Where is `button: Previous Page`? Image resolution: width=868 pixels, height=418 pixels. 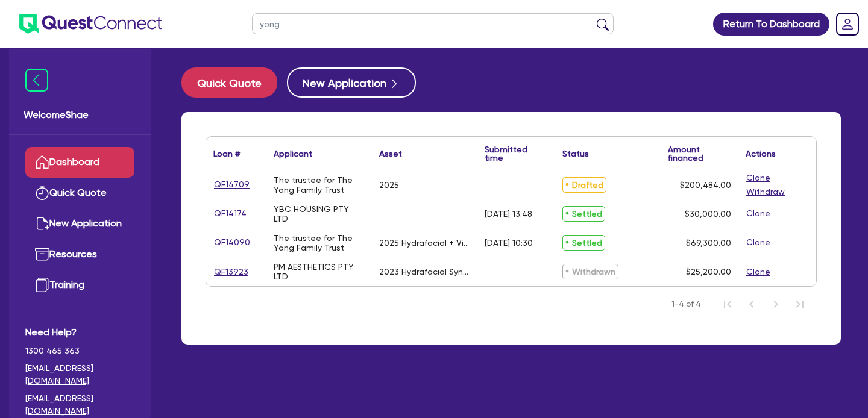 button: Previous Page is located at coordinates (752, 304).